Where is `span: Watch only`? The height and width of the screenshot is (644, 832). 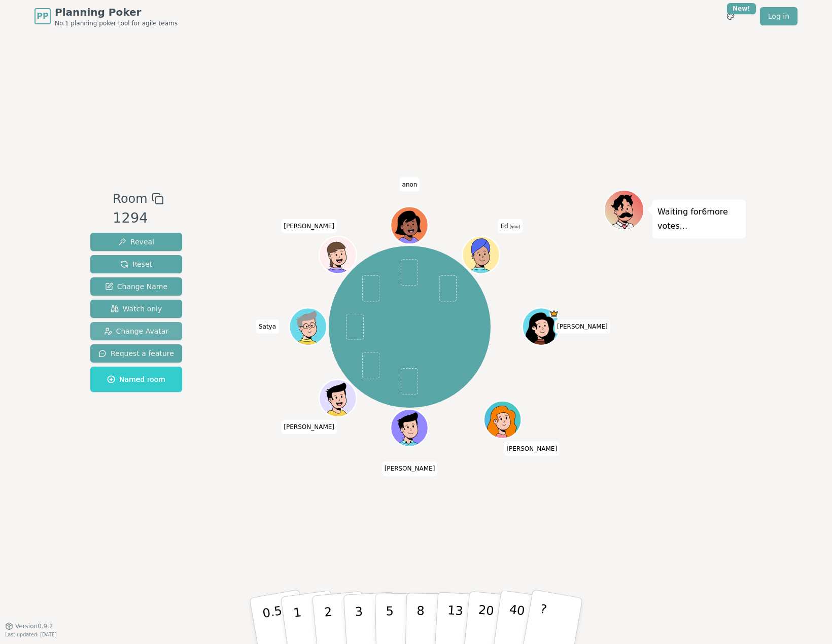
span: Watch only is located at coordinates (136, 308).